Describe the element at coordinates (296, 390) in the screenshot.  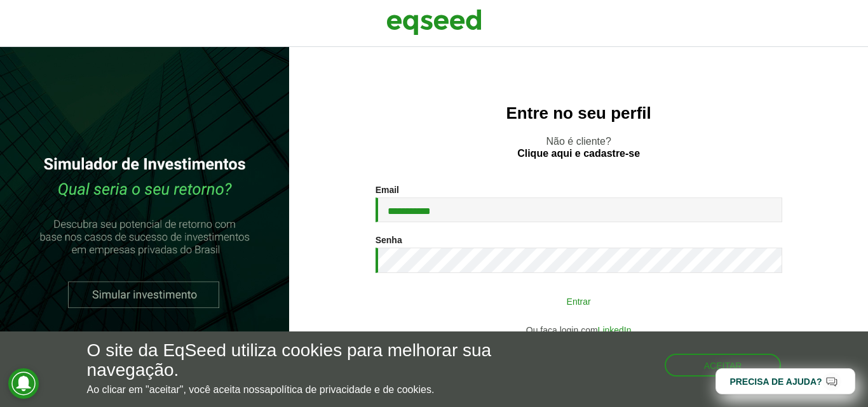
I see `p: Ao clicar em "aceitar", você aceita nossa .` at that location.